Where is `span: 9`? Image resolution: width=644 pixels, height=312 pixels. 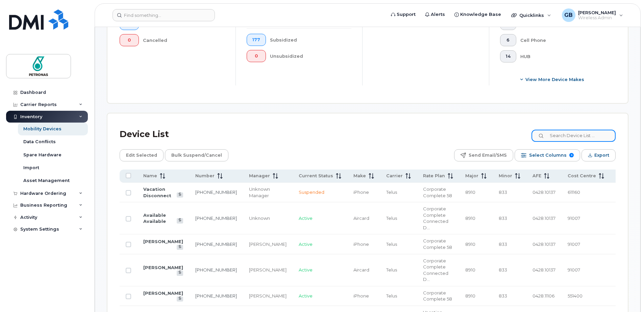 span: 9 is located at coordinates (572, 155).